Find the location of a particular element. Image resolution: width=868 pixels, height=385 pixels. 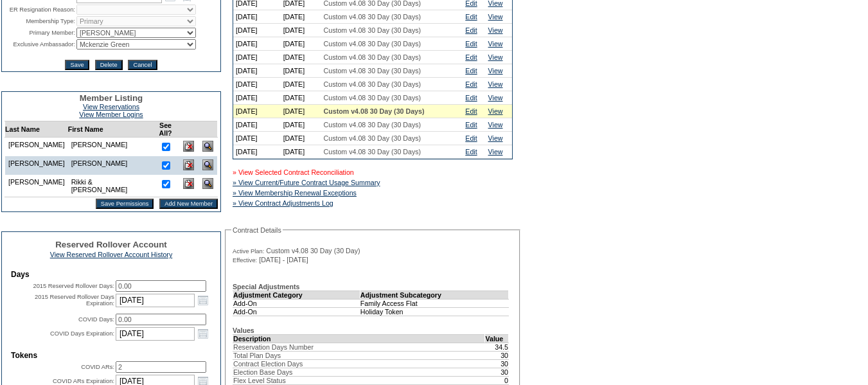

td: Days is located at coordinates (111, 275).